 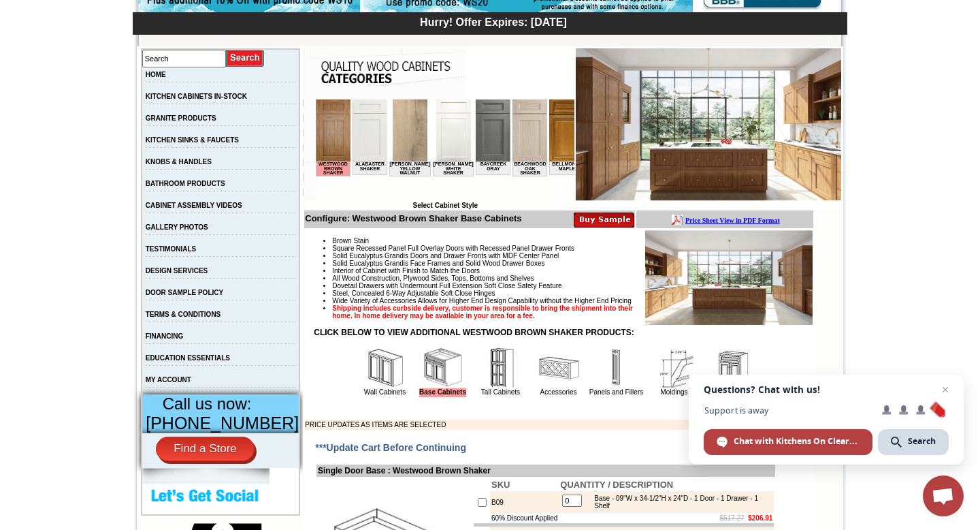 I want to click on td: B09, so click(x=524, y=502).